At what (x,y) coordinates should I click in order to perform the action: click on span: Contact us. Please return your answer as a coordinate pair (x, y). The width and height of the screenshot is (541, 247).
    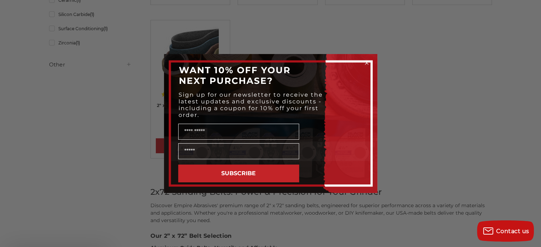
    Looking at the image, I should click on (512, 231).